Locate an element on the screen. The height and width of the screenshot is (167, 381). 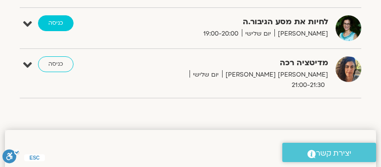
strong: מדיטציה רכה is located at coordinates (241, 63).